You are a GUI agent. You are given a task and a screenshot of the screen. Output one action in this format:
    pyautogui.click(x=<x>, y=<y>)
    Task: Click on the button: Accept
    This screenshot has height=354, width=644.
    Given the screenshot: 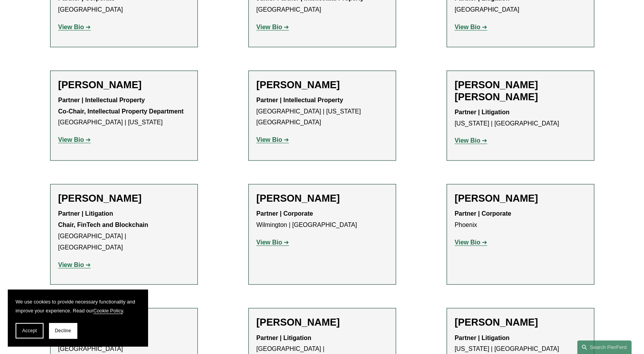 What is the action you would take?
    pyautogui.click(x=29, y=331)
    